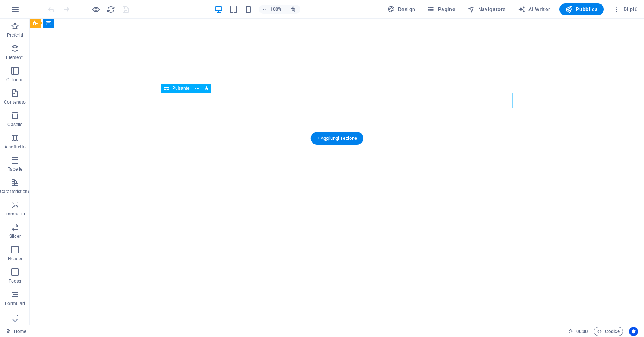 This screenshot has width=644, height=337. Describe the element at coordinates (15, 102) in the screenshot. I see `p: Contenuto` at that location.